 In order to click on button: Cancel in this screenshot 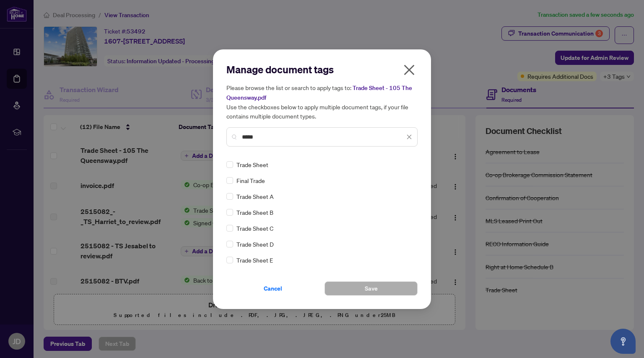, I will do `click(273, 289)`.